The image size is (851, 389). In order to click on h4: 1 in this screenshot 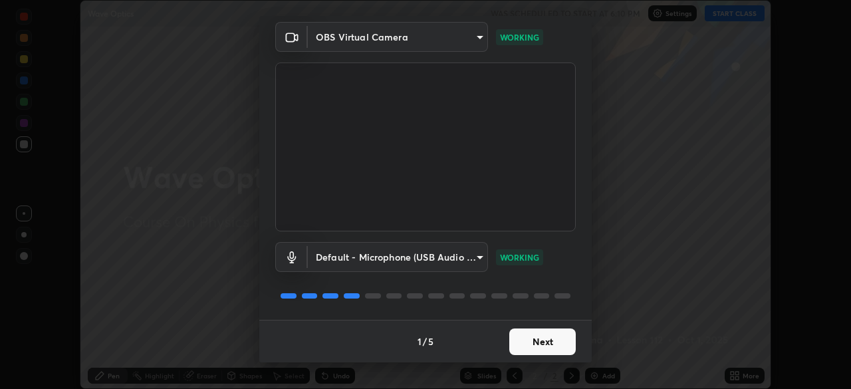, I will do `click(420, 341)`.